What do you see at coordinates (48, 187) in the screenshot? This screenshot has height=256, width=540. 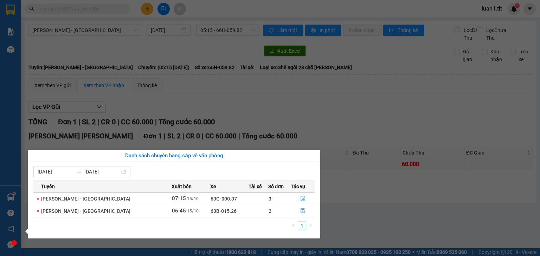 I see `span: Tuyến` at bounding box center [48, 187].